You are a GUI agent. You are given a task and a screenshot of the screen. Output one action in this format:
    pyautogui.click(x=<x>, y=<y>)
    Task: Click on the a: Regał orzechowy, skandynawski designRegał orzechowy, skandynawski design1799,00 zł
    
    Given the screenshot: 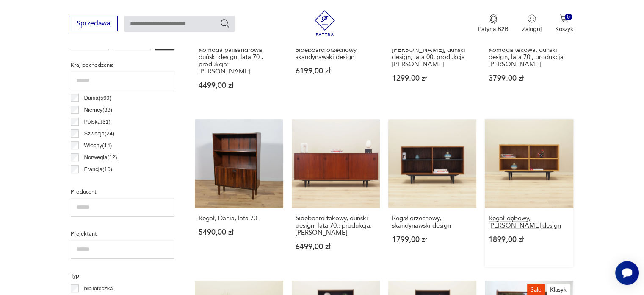 What is the action you would take?
    pyautogui.click(x=433, y=193)
    